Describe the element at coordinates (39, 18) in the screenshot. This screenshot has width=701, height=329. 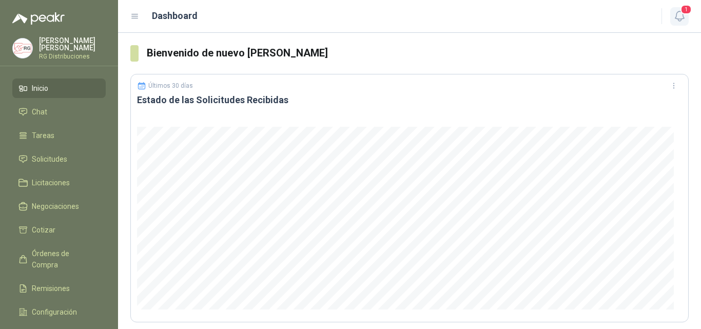
I see `img: Logo peakr` at that location.